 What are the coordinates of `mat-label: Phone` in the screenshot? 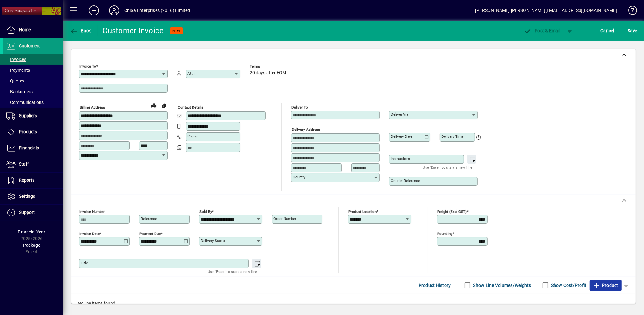 It's located at (192, 136).